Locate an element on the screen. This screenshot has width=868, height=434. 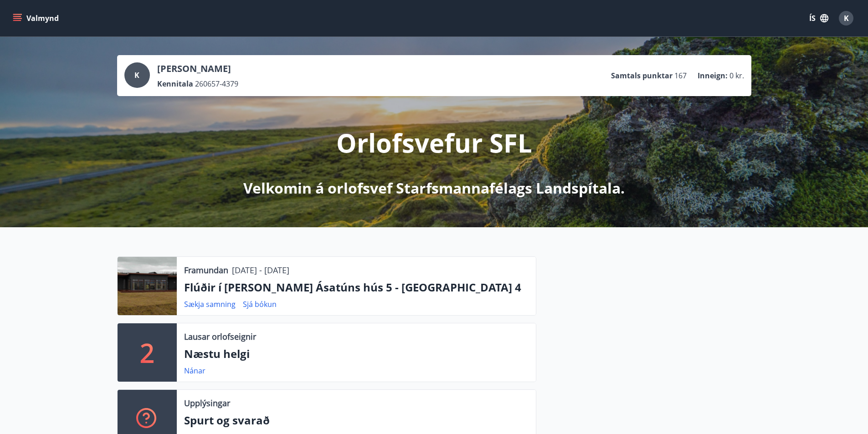
button: menu is located at coordinates (36, 18).